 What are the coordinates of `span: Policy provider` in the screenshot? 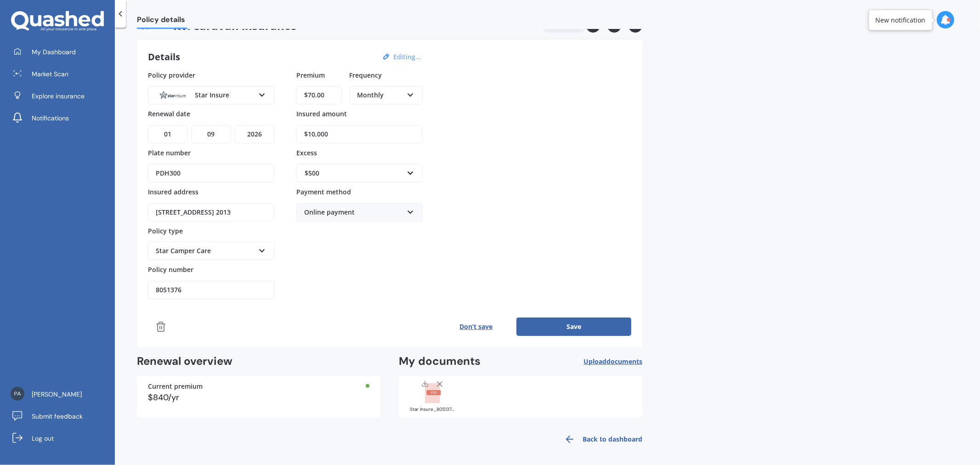 It's located at (171, 74).